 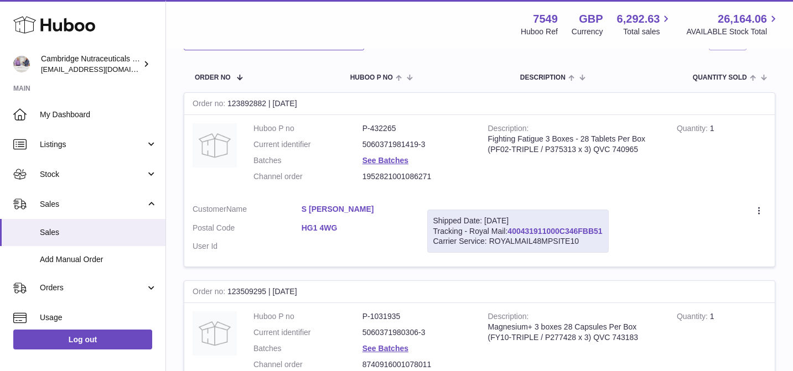 I want to click on span: Description, so click(x=543, y=77).